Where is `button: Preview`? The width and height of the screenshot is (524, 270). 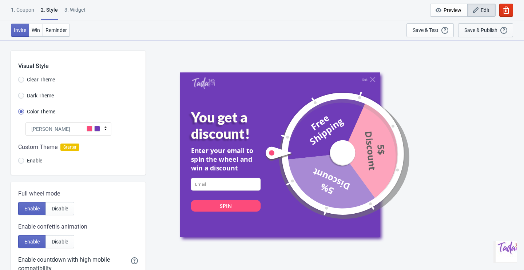 button: Preview is located at coordinates (449, 10).